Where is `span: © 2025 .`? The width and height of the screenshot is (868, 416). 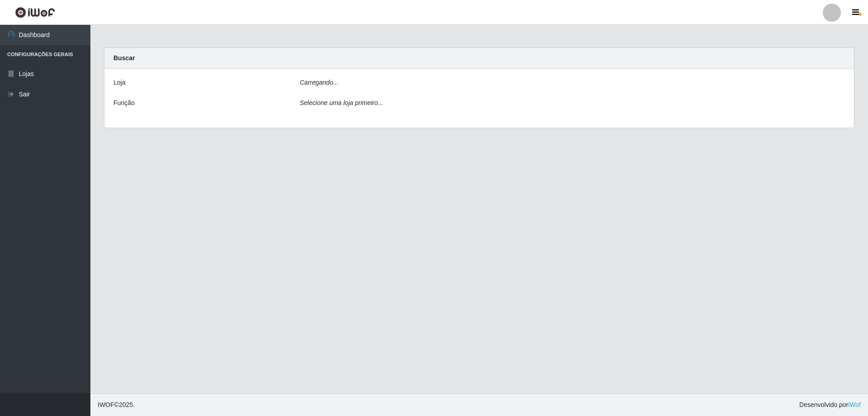 span: © 2025 . is located at coordinates (116, 405).